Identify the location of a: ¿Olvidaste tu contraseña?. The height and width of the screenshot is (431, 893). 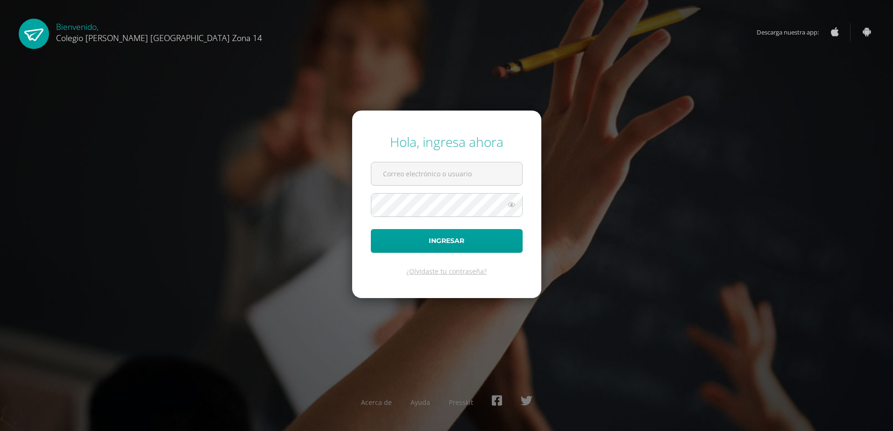
(446, 271).